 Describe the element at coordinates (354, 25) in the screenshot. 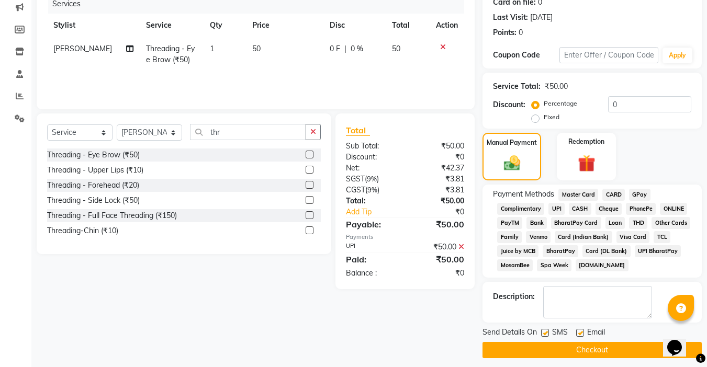

I see `th: Disc` at that location.